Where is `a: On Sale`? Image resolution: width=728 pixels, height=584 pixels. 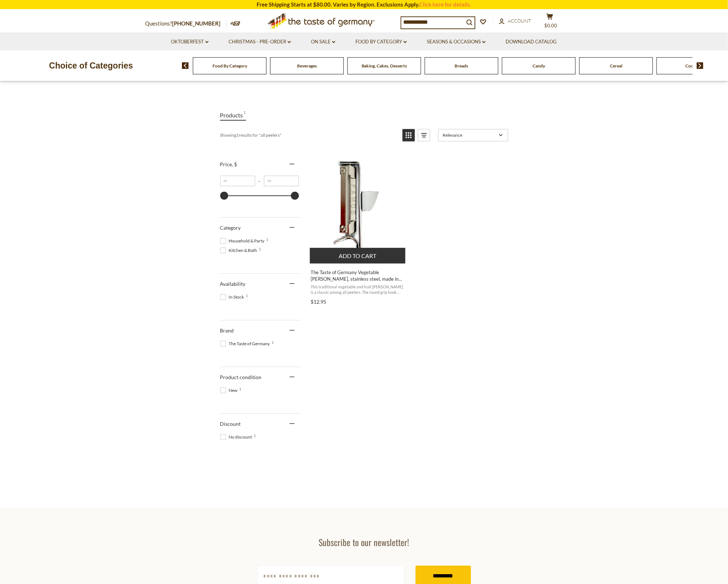
a: On Sale is located at coordinates (323, 42).